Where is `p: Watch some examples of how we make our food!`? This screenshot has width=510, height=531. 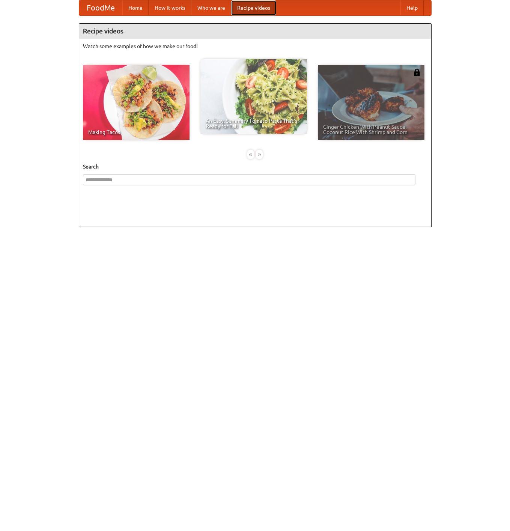
p: Watch some examples of how we make our food! is located at coordinates (255, 46).